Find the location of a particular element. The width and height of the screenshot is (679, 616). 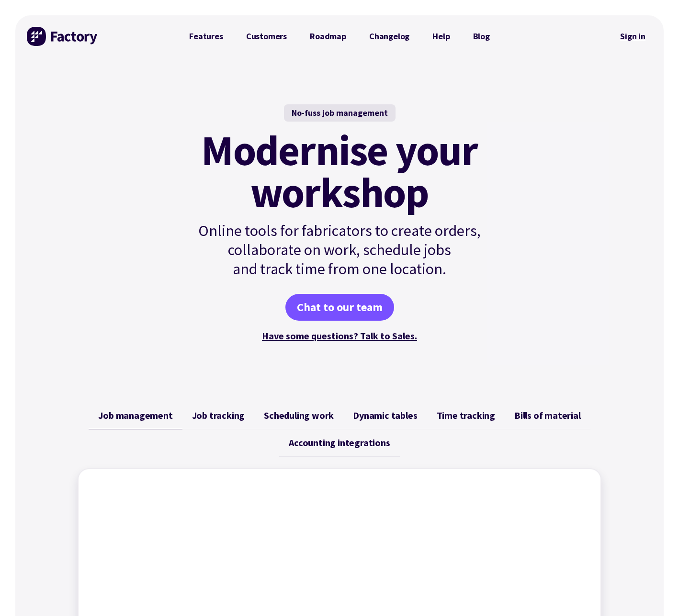

span: Time tracking is located at coordinates (466, 416).